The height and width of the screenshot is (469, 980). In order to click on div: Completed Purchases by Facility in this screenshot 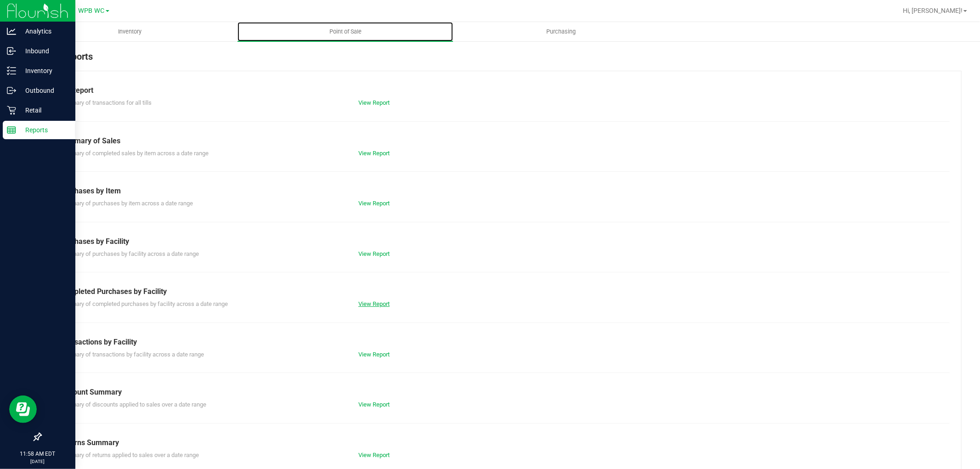, I will do `click(501, 292)`.